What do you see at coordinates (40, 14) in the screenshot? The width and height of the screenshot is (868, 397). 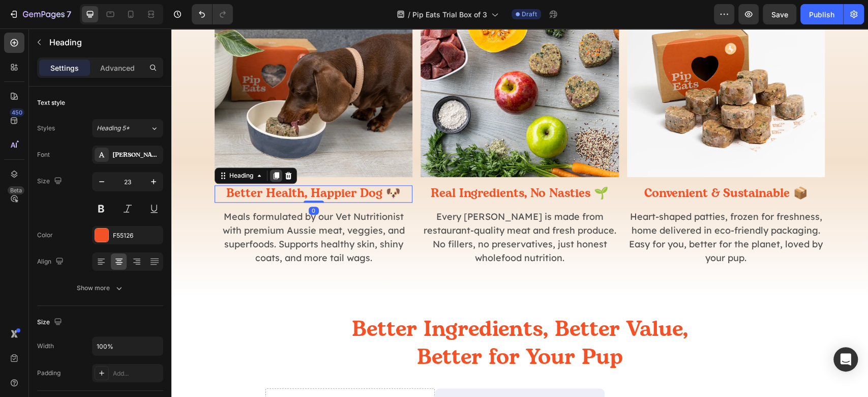 I see `button: 7` at bounding box center [40, 14].